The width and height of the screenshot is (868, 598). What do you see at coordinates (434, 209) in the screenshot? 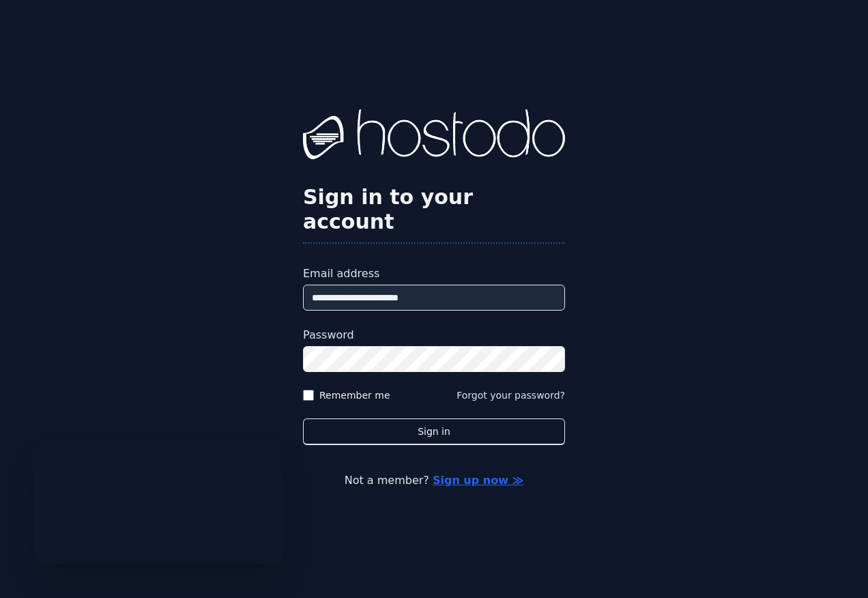
I see `h2: Sign in to your account` at bounding box center [434, 209].